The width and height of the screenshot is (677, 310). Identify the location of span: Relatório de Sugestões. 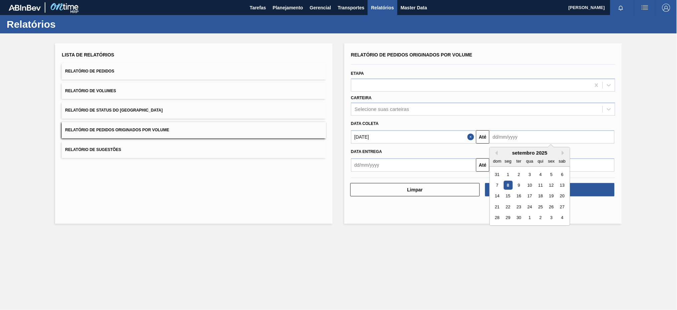
(93, 149).